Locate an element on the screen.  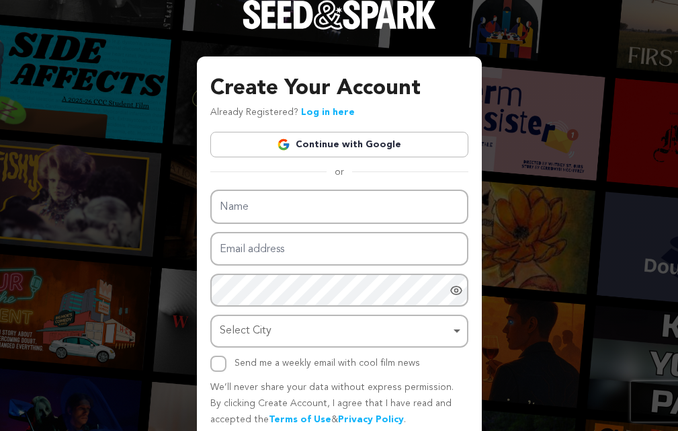
input: Name is located at coordinates (339, 206).